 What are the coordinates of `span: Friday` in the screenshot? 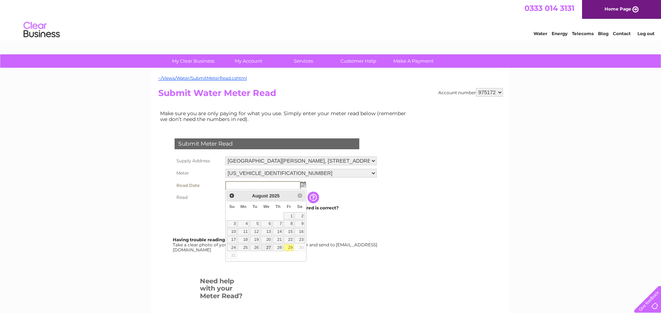 It's located at (289, 206).